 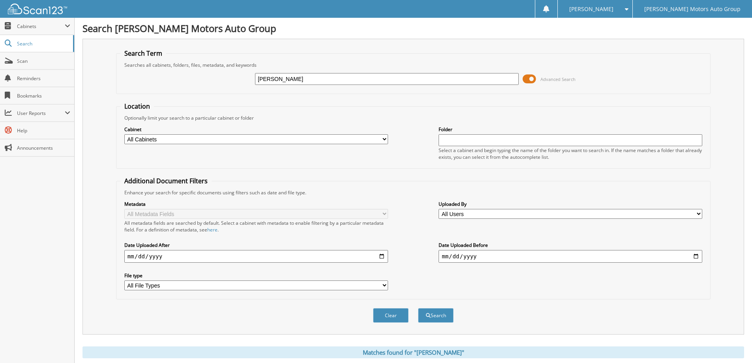 I want to click on input: end, so click(x=570, y=256).